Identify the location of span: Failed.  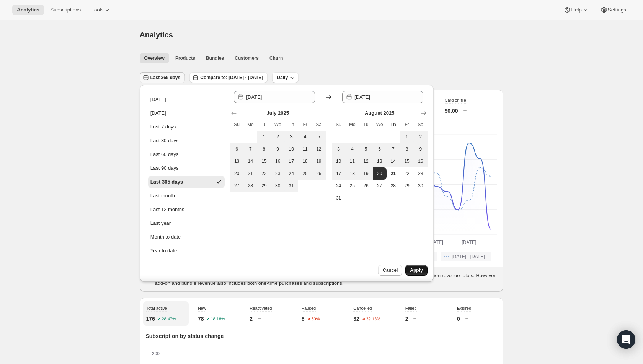
(411, 308).